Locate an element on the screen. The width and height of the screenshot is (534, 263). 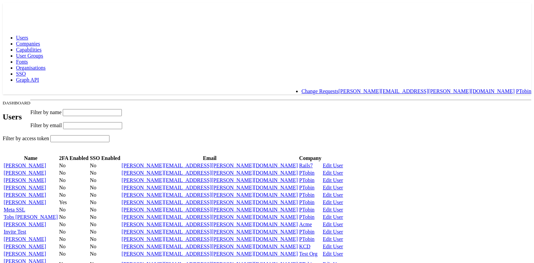
a: Invite Test is located at coordinates (15, 231).